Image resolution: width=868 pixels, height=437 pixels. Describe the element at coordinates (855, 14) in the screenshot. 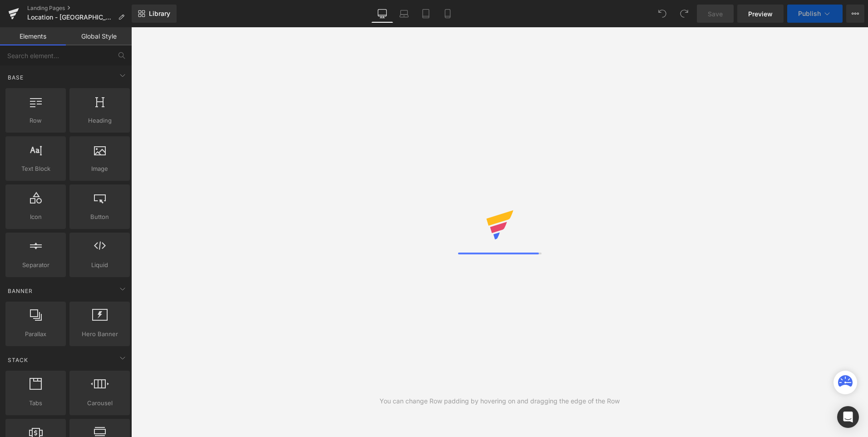

I see `button: More` at that location.